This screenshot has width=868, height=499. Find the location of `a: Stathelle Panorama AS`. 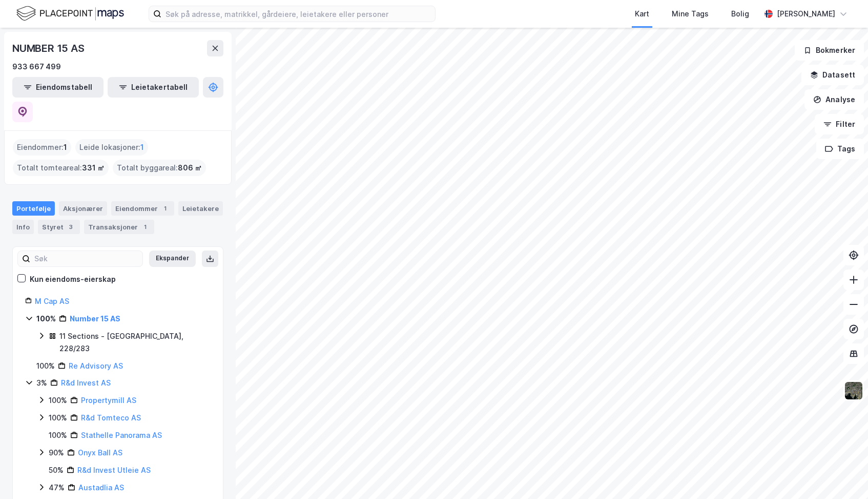

a: Stathelle Panorama AS is located at coordinates (121, 434).